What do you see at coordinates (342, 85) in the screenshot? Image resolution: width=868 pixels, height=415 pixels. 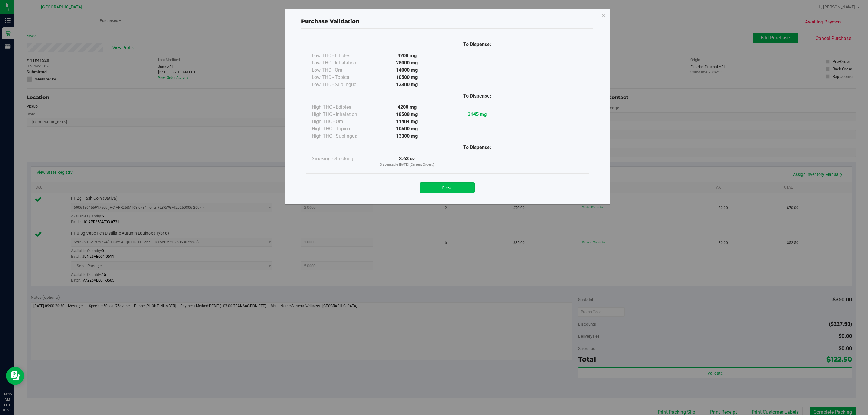 I see `div: Low THC - Sublingual` at bounding box center [342, 85].